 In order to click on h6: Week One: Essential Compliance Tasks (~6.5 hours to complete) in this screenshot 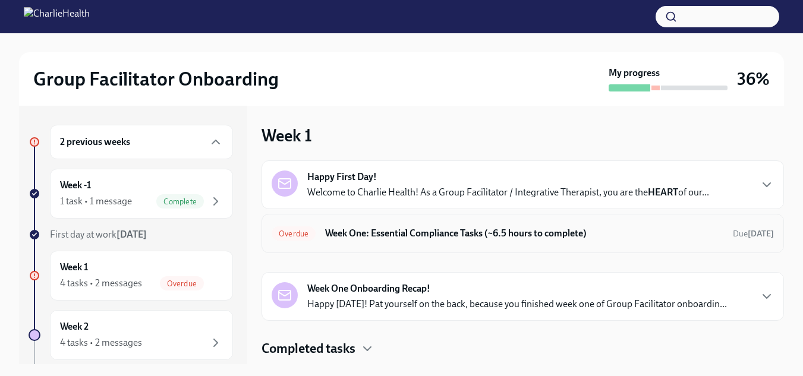, I will do `click(524, 234)`.